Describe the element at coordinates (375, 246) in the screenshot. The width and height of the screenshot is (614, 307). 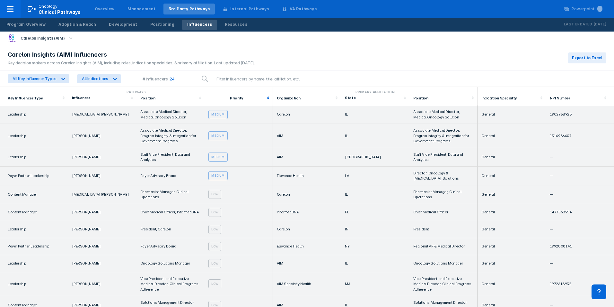
I see `td: NY` at that location.